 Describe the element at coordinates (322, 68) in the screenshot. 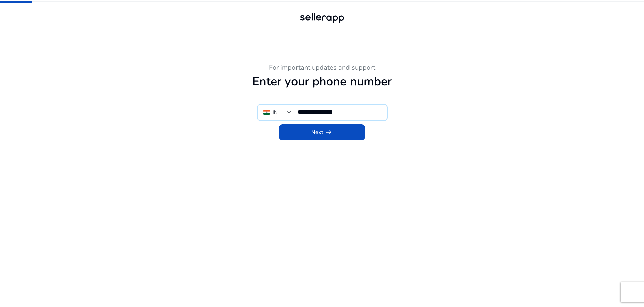

I see `h3: For important updates and support` at that location.